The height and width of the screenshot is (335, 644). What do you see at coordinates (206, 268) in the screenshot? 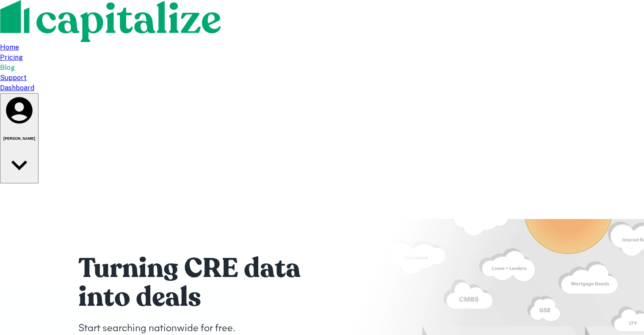
I see `h1: Turning CRE data` at bounding box center [206, 268].